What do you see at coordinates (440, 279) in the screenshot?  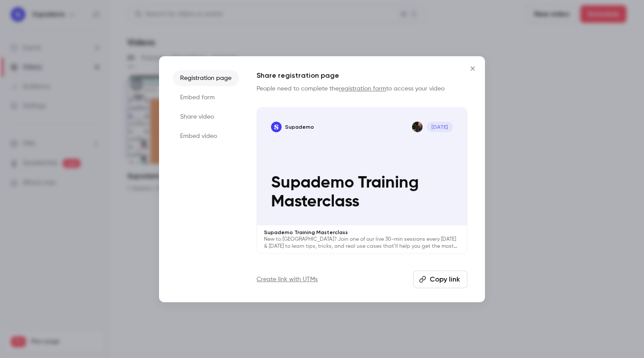 I see `button: Copy link` at bounding box center [440, 279].